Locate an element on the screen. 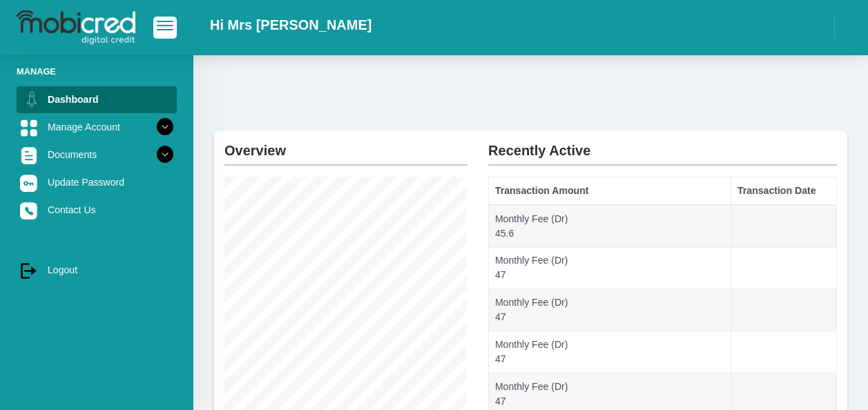 Image resolution: width=868 pixels, height=410 pixels. td: Monthly Fee (Dr) 45.6 is located at coordinates (609, 226).